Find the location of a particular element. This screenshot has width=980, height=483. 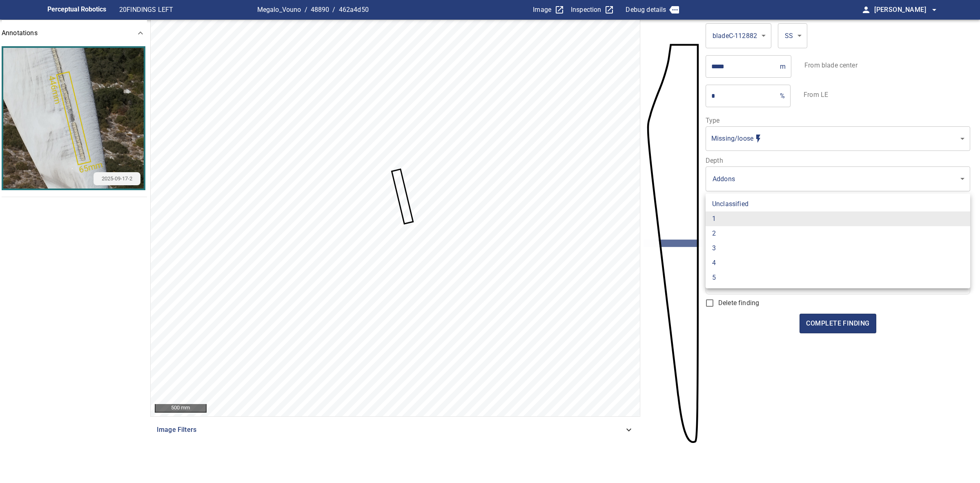

li: 4 is located at coordinates (838, 263).